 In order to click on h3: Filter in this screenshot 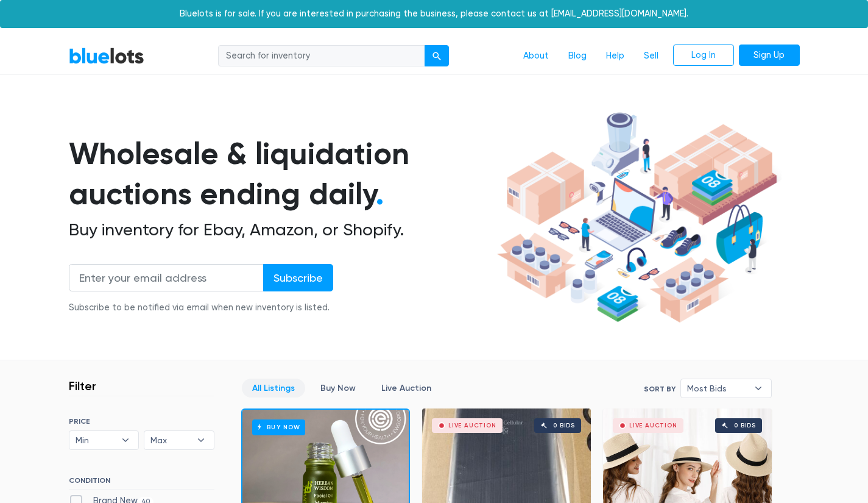, I will do `click(82, 386)`.